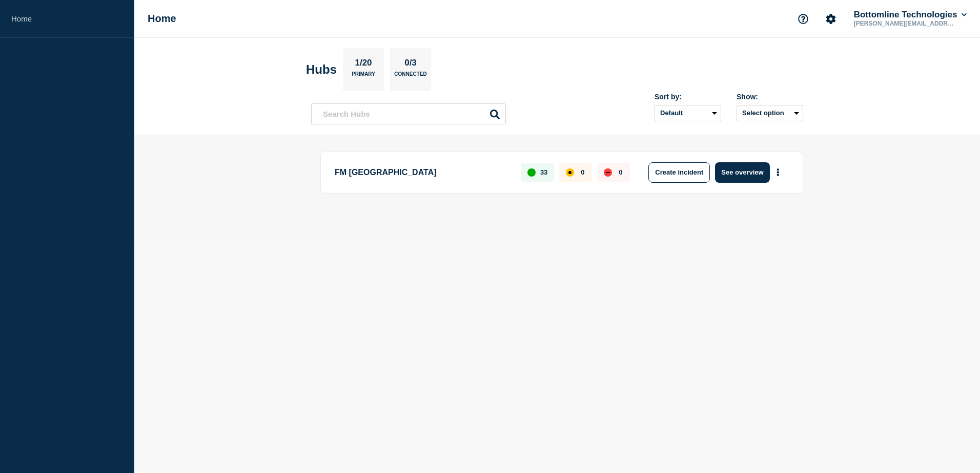  What do you see at coordinates (409, 114) in the screenshot?
I see `input: Search Hubs` at bounding box center [409, 114].